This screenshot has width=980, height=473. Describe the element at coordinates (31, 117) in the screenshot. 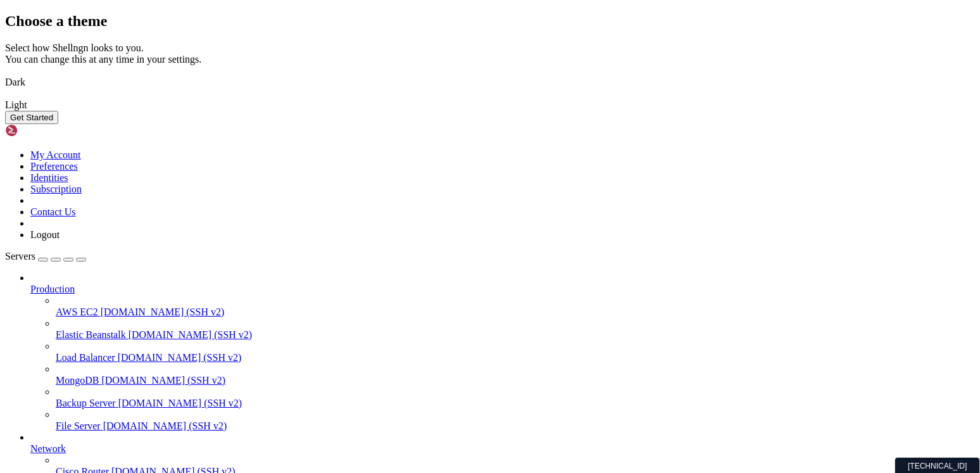

I see `button: Get Started` at that location.